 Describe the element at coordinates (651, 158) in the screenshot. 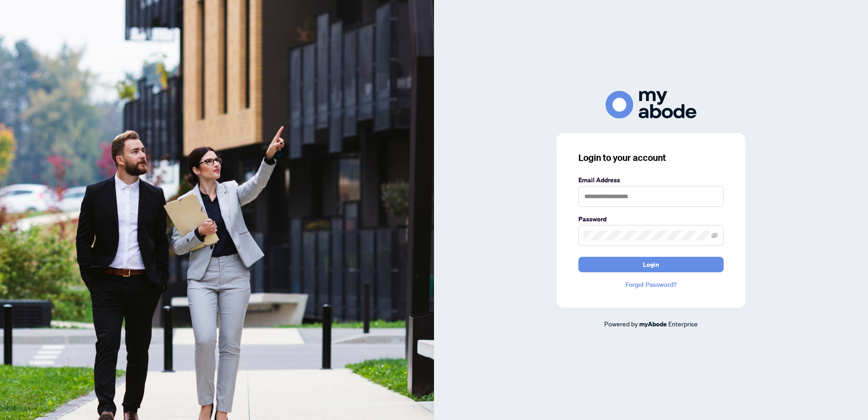

I see `h3: Login to your account` at that location.